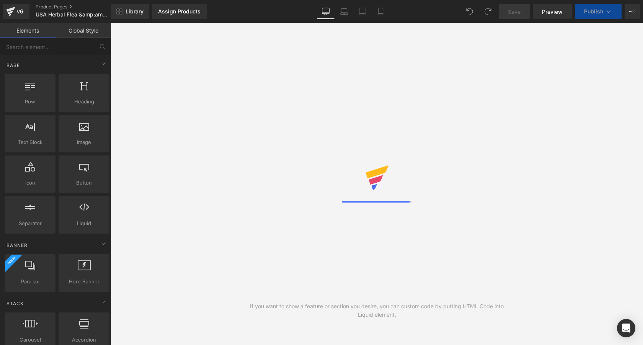  What do you see at coordinates (30, 340) in the screenshot?
I see `span: Carousel` at bounding box center [30, 340].